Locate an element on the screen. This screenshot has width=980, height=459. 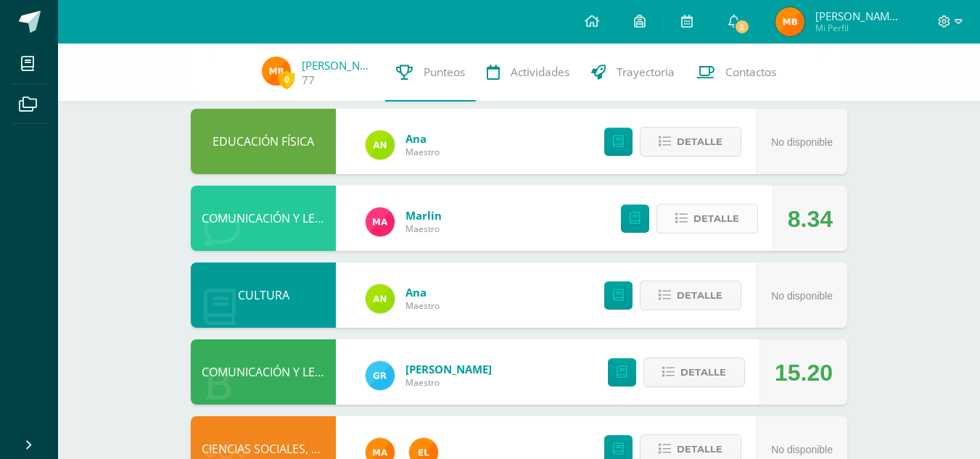
a: Contactos is located at coordinates (736, 73).